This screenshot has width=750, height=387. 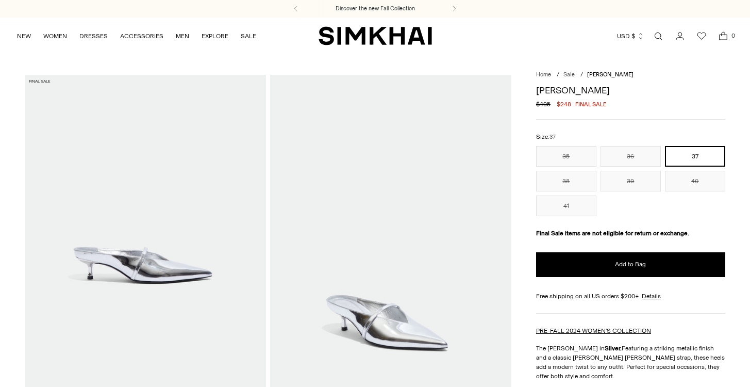 I want to click on a: DRESSES, so click(x=93, y=36).